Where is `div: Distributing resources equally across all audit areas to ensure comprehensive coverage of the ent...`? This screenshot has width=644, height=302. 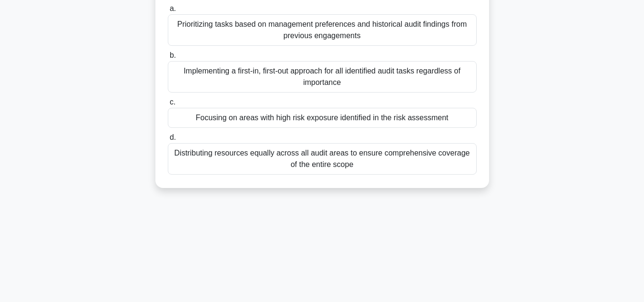
div: Distributing resources equally across all audit areas to ensure comprehensive coverage of the ent... is located at coordinates (322, 159).